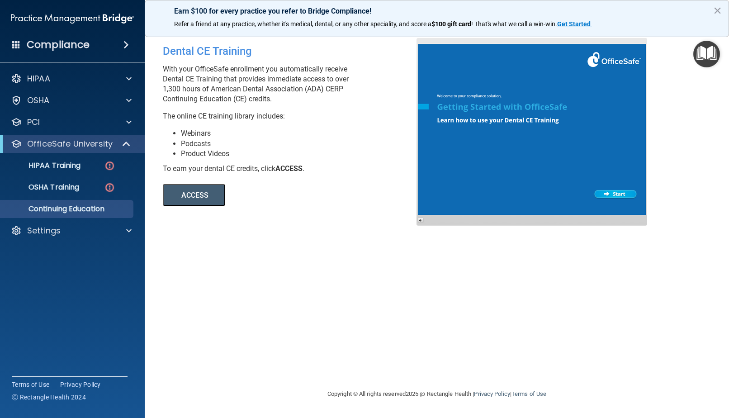  Describe the element at coordinates (574, 24) in the screenshot. I see `a: Get Started` at that location.